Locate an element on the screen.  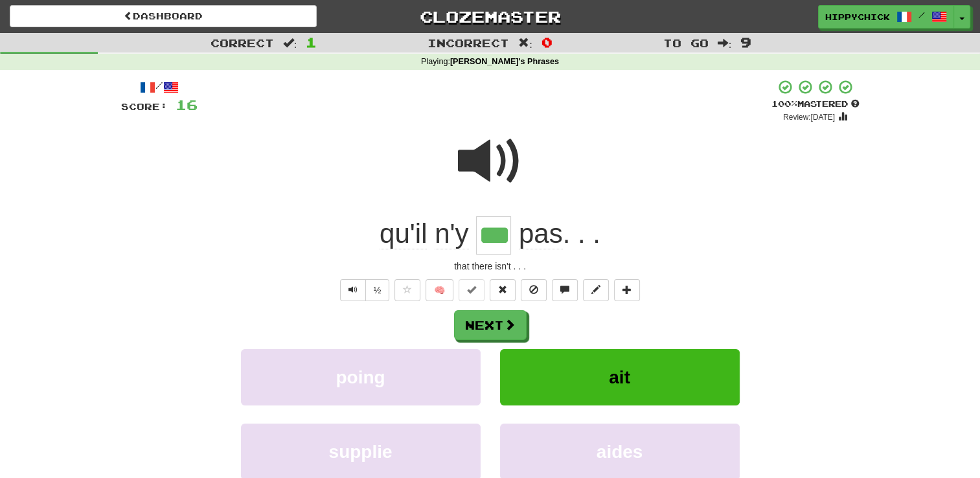
a: HippyChick / is located at coordinates (886, 17).